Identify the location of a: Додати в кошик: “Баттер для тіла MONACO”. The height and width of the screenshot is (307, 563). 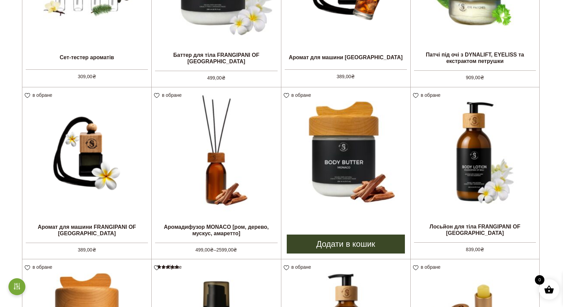
(346, 244).